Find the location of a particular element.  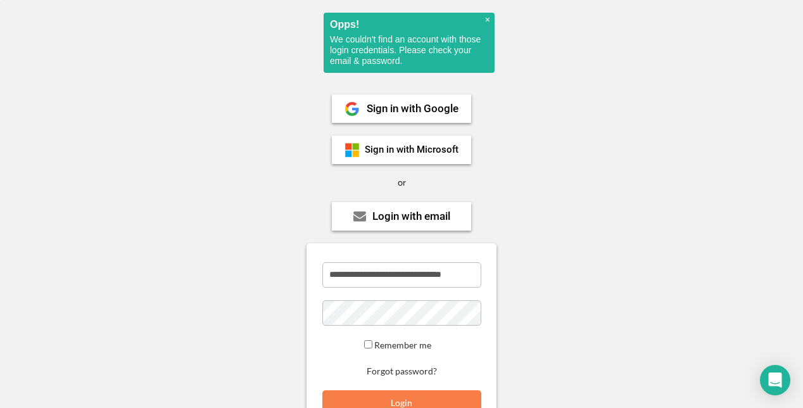

img: 1024px-Google__G__Logo.svg.png is located at coordinates (352, 109).